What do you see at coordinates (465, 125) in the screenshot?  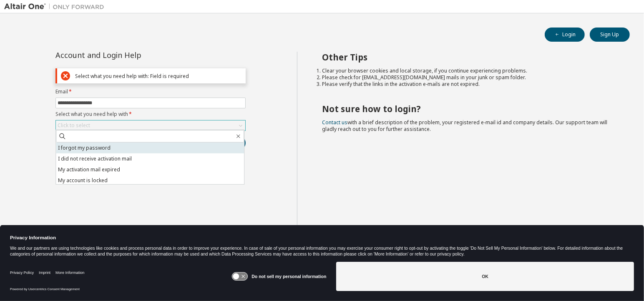 I see `span: with a brief description of the problem, your registered e-mail id and company details. Our suppo...` at bounding box center [465, 125].